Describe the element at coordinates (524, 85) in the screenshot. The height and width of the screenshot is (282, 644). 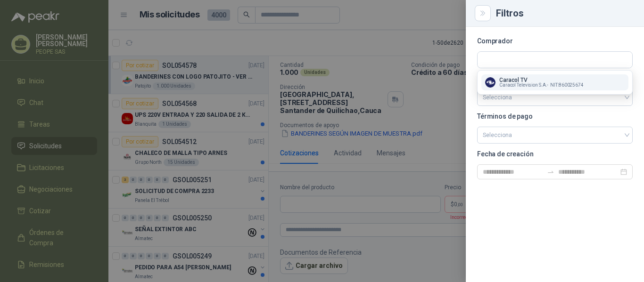
I see `span: Caracol Television S.A. -` at that location.